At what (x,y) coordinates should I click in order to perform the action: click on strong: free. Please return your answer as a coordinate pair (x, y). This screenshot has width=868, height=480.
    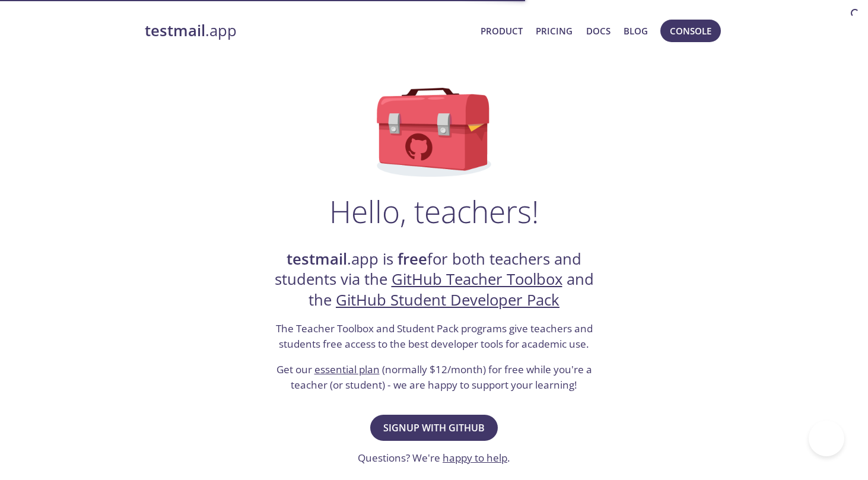
    Looking at the image, I should click on (412, 258).